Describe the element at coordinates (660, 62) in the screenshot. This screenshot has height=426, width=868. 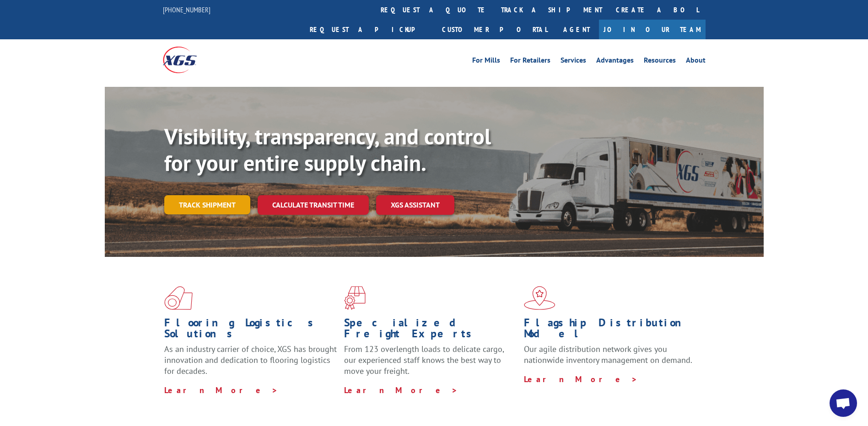
I see `a: Resources` at that location.